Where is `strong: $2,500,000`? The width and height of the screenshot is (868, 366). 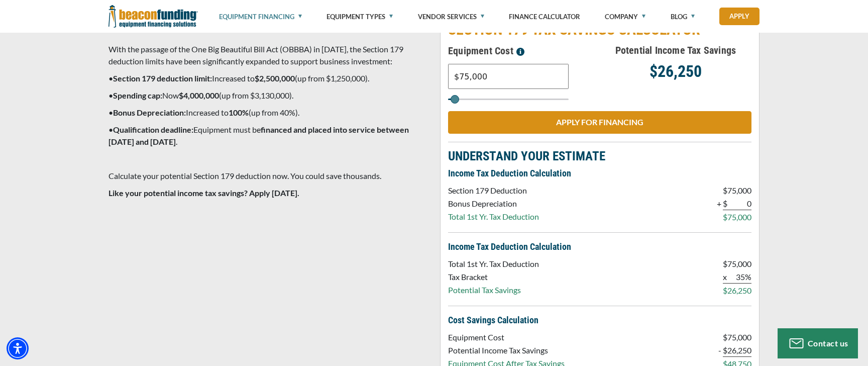 strong: $2,500,000 is located at coordinates (275, 78).